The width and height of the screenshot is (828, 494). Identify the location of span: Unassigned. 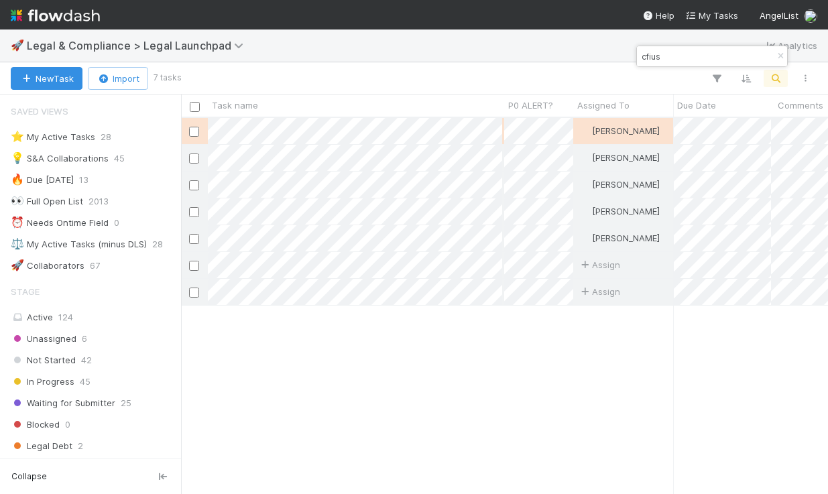
(44, 339).